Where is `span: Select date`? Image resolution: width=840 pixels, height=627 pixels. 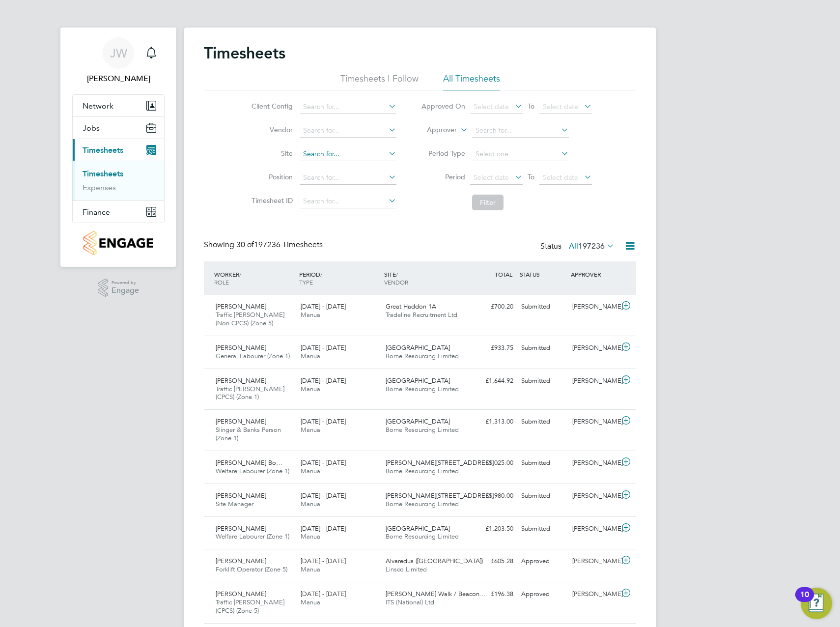 span: Select date is located at coordinates (561, 107).